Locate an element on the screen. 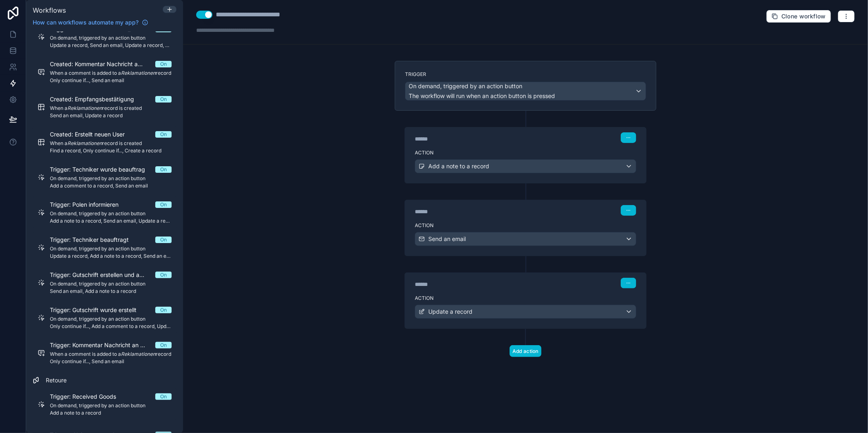  span: Add a note to a record is located at coordinates (459, 166).